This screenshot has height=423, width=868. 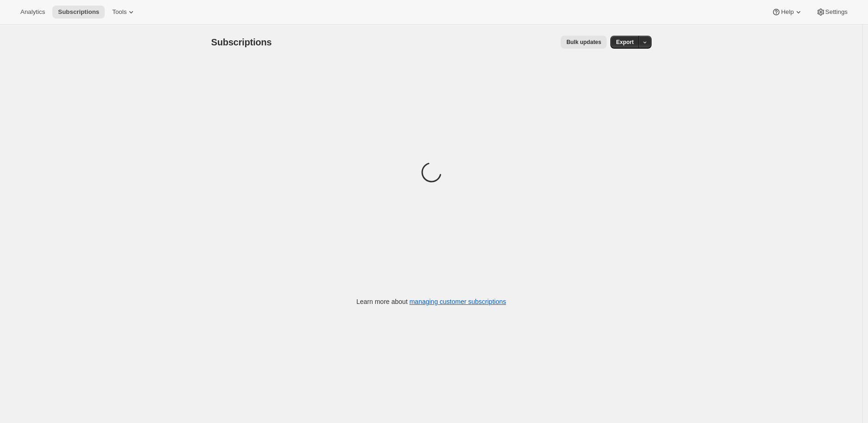 What do you see at coordinates (625, 42) in the screenshot?
I see `button: Export` at bounding box center [625, 42].